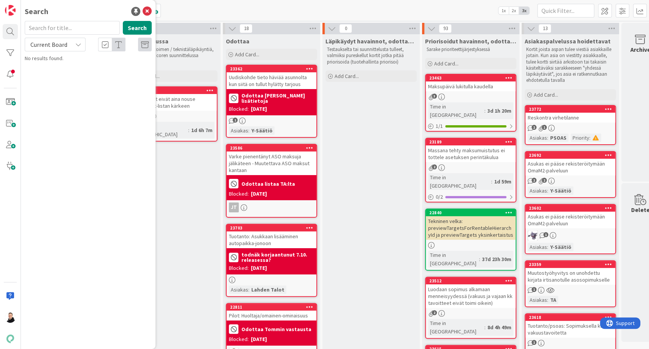 Image resolution: width=649 pixels, height=349 pixels. I want to click on div: Tuotanto/psoas: Sopimuksella kaksi vakuustavoitetta, so click(571, 329).